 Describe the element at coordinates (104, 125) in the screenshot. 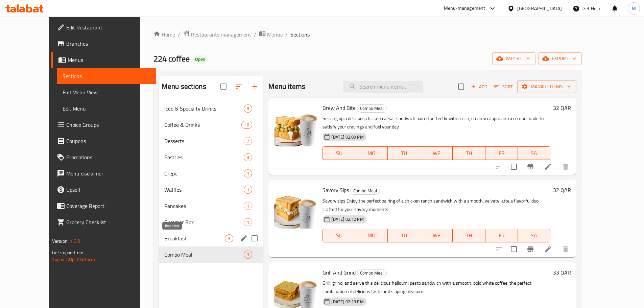

I see `a: Choice Groups` at that location.